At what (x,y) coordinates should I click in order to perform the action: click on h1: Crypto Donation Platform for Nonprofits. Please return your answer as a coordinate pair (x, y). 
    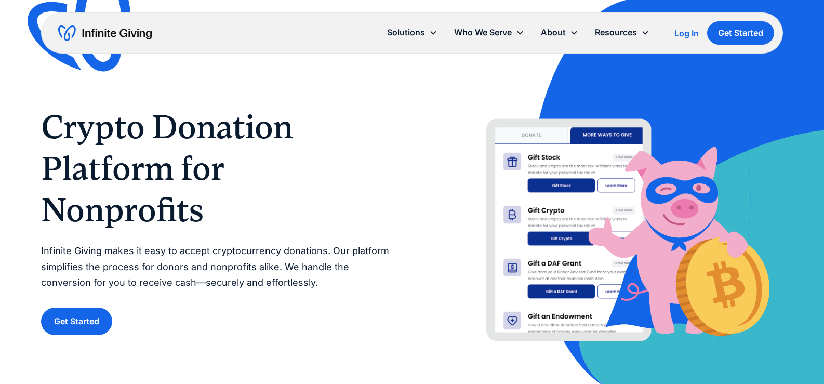
    Looking at the image, I should click on (216, 168).